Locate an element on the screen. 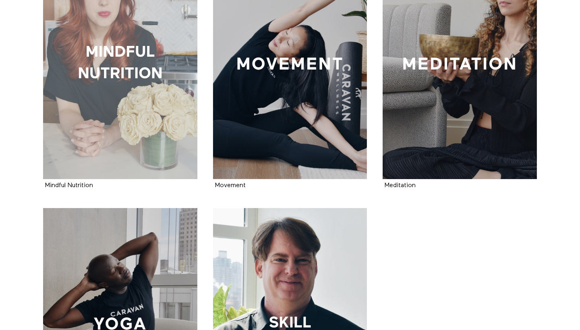 The height and width of the screenshot is (330, 580). a: Meditation is located at coordinates (400, 185).